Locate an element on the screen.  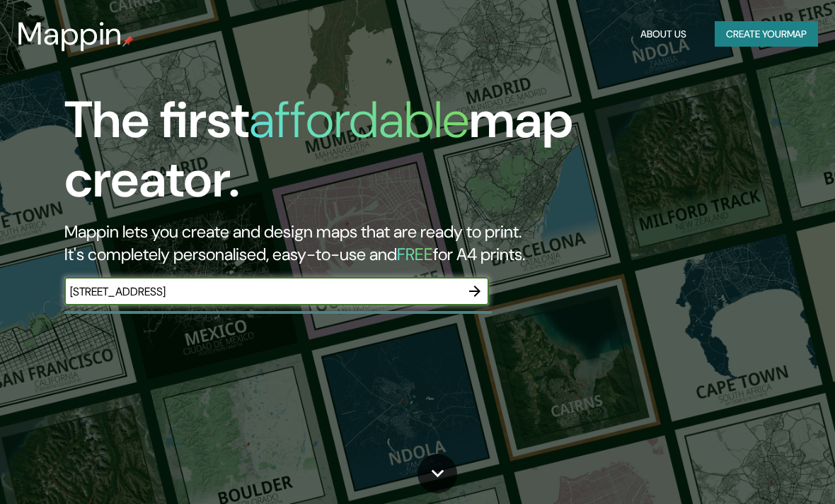
h1: The first map creator. is located at coordinates (398, 155).